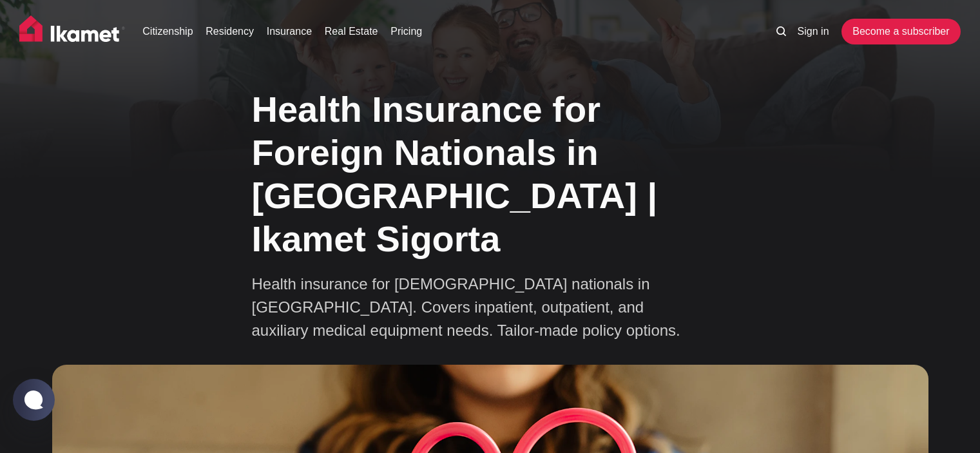  I want to click on img: Ikamet home, so click(72, 32).